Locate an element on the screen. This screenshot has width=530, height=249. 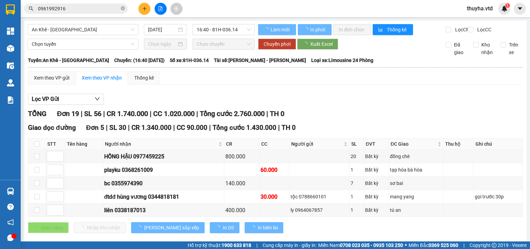
span: Lọc VP Gửi is located at coordinates (45, 99).